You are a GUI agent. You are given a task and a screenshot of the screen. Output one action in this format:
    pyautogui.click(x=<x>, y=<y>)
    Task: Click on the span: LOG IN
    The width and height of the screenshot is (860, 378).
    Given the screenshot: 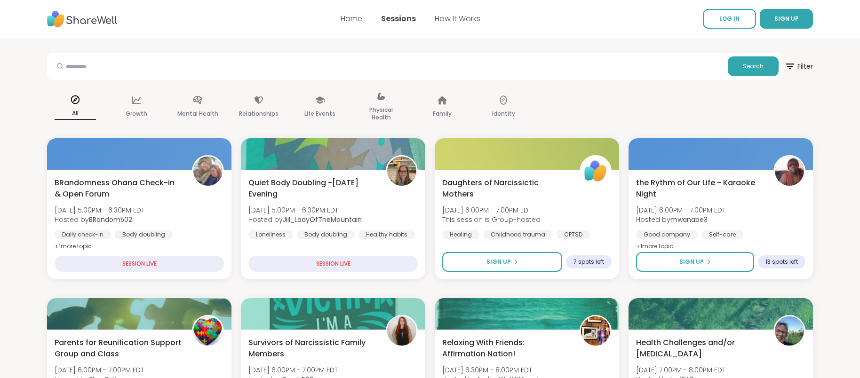 What is the action you would take?
    pyautogui.click(x=730, y=18)
    